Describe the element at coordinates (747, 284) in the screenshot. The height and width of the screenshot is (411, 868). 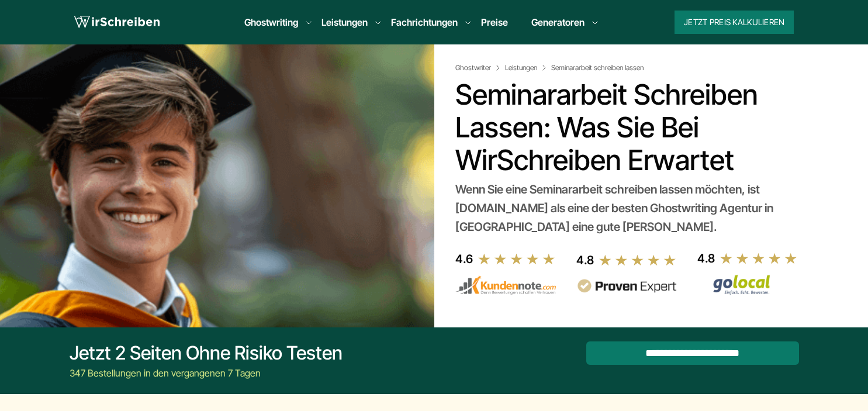
I see `img: Wirschreiben Bewertungen` at that location.